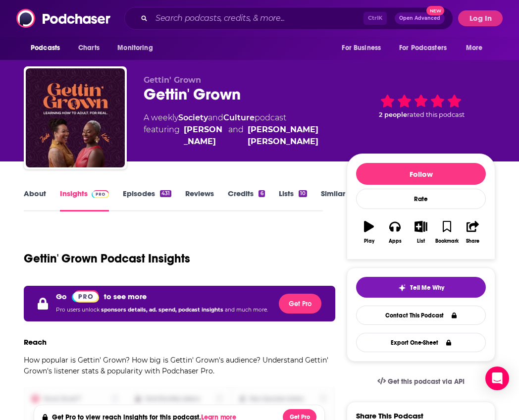 Image resolution: width=519 pixels, height=420 pixels. I want to click on div: 6, so click(261, 194).